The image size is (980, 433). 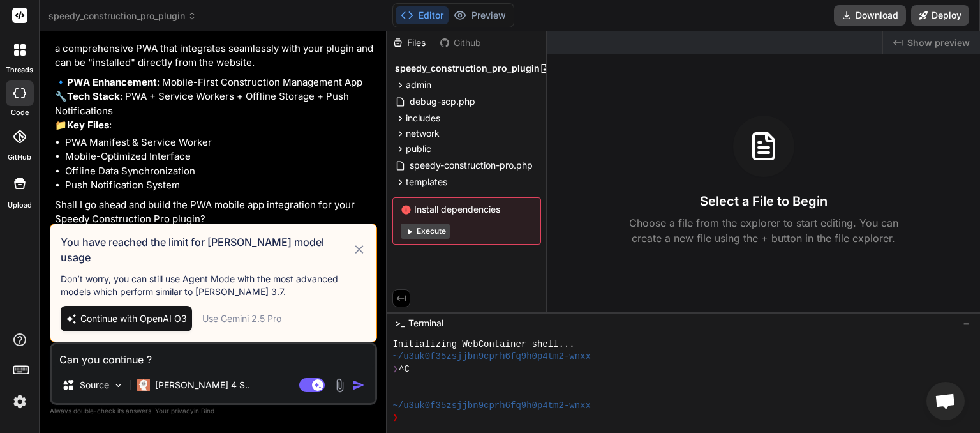 I want to click on span: privacy, so click(x=183, y=411).